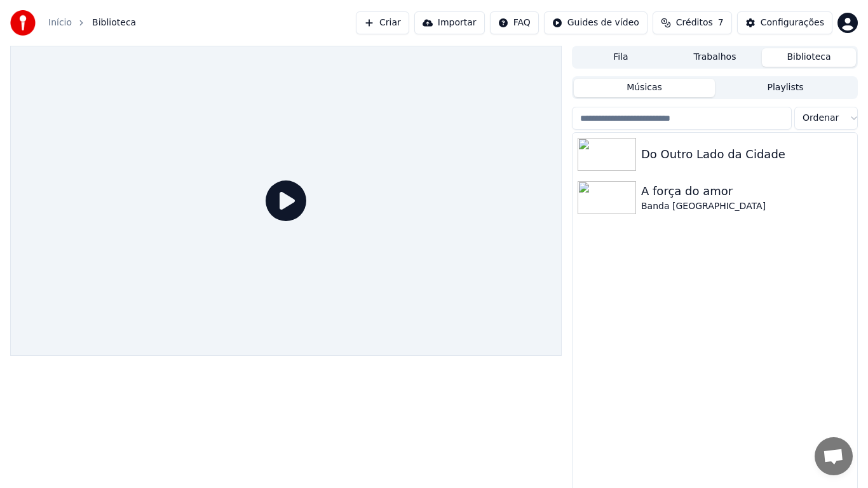 Image resolution: width=868 pixels, height=488 pixels. Describe the element at coordinates (23, 23) in the screenshot. I see `img: youka` at that location.